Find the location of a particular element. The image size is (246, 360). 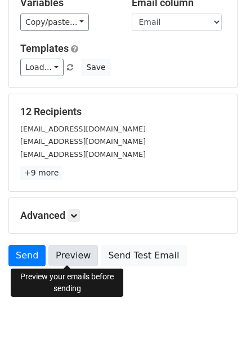

a: Load... is located at coordinates (42, 67).